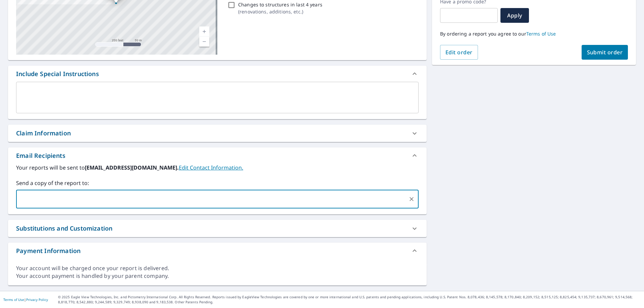 This screenshot has width=644, height=308. I want to click on span: Apply, so click(514, 15).